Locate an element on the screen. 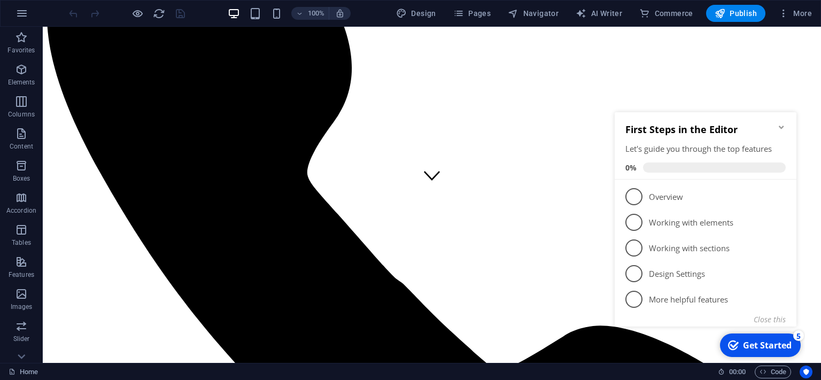 Image resolution: width=821 pixels, height=380 pixels. span: More is located at coordinates (795, 13).